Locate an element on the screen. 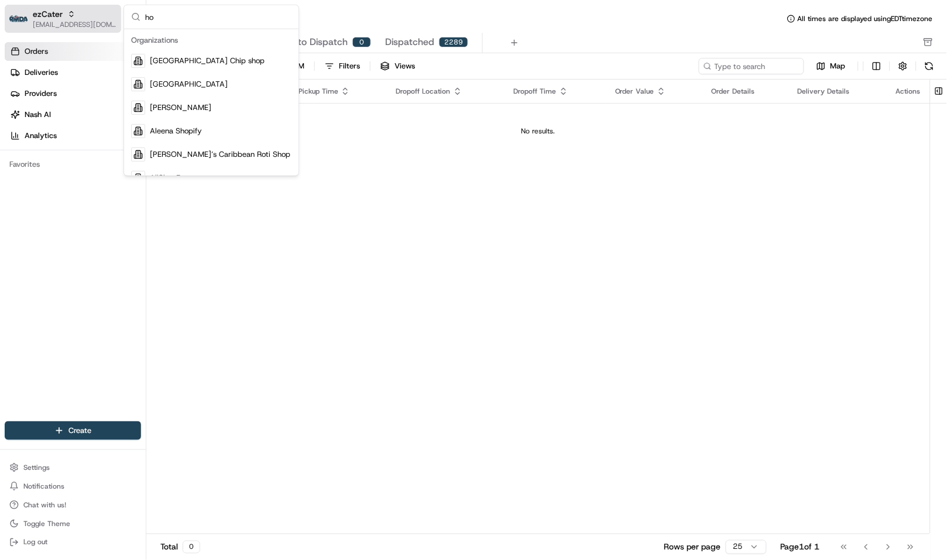 The image size is (947, 560). a: Deliveries is located at coordinates (75, 72).